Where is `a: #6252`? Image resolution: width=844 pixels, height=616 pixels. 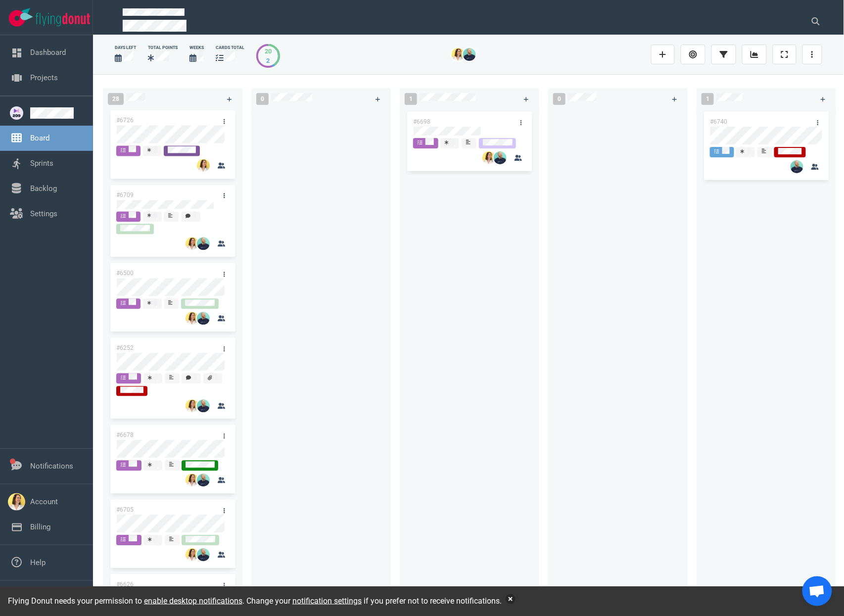 a: #6252 is located at coordinates (125, 347).